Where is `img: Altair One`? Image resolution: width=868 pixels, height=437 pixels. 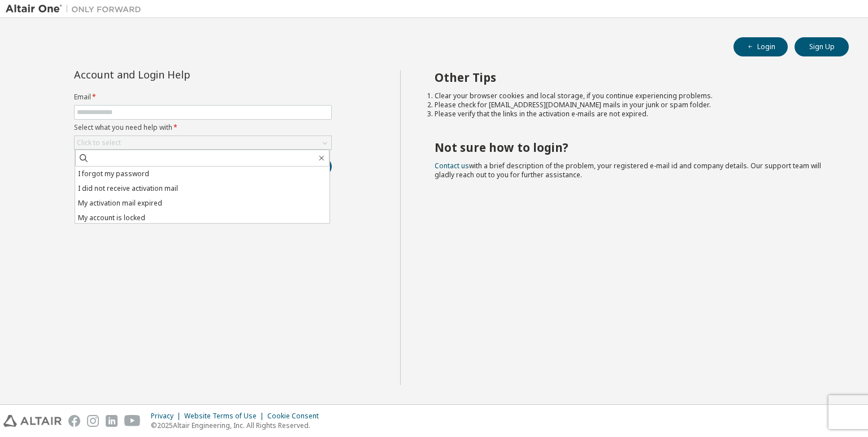
img: Altair One is located at coordinates (76, 9).